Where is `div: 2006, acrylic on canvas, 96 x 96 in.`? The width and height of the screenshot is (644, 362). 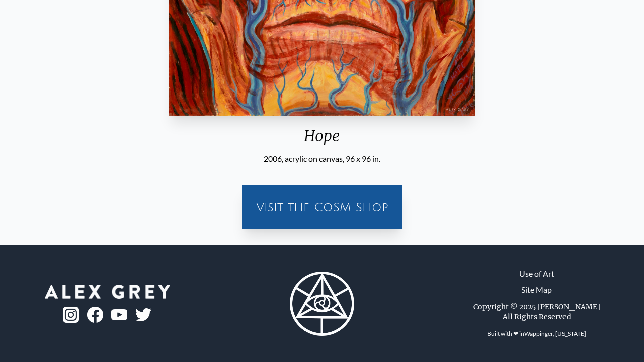
div: 2006, acrylic on canvas, 96 x 96 in. is located at coordinates (322, 159).